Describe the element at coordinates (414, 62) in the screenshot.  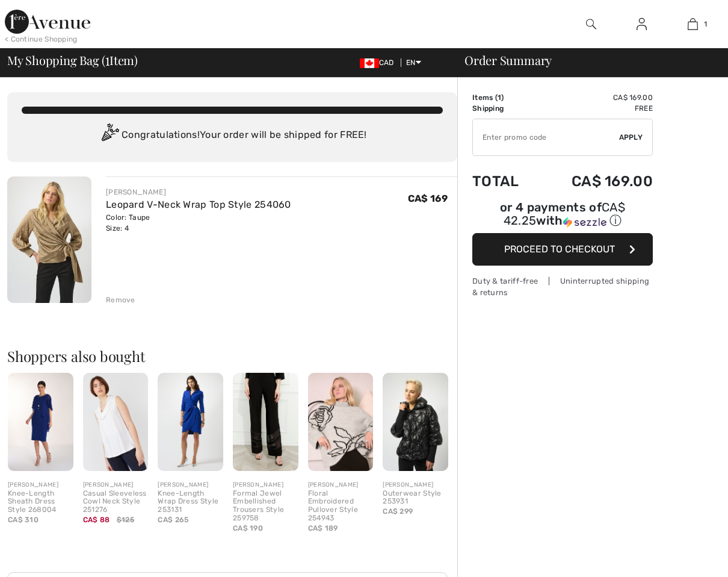
I see `span: EN` at that location.